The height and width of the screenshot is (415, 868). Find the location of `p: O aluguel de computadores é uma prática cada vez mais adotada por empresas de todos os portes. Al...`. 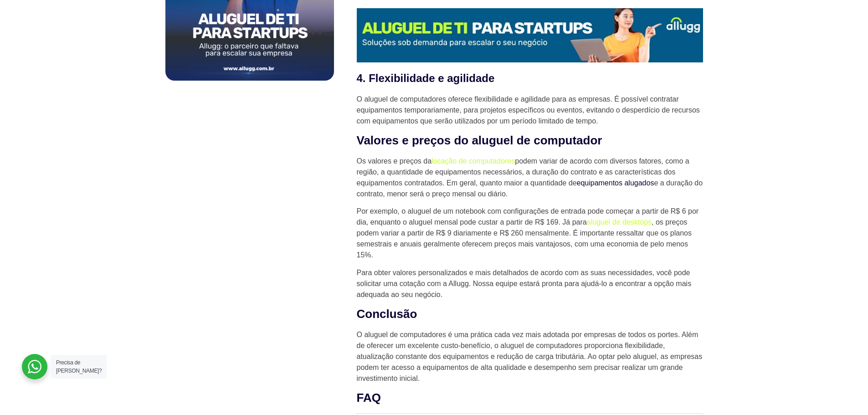

p: O aluguel de computadores é uma prática cada vez mais adotada por empresas de todos os portes. Al... is located at coordinates (530, 357).